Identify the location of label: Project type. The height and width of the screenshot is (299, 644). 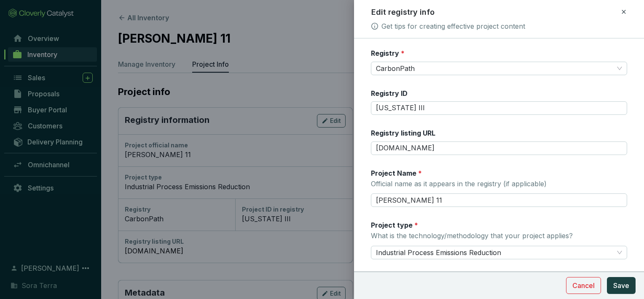
(394, 225).